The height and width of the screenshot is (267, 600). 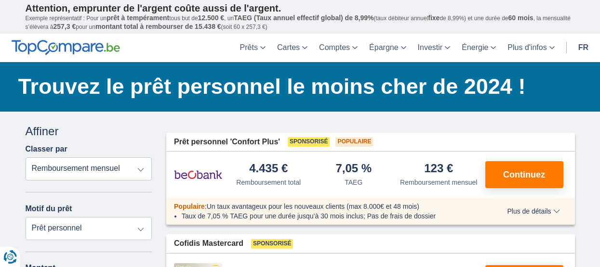 What do you see at coordinates (524, 175) in the screenshot?
I see `span: Continuez` at bounding box center [524, 175].